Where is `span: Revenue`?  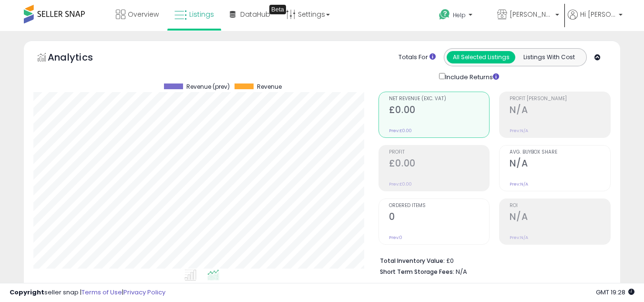
span: Revenue is located at coordinates (269, 87).